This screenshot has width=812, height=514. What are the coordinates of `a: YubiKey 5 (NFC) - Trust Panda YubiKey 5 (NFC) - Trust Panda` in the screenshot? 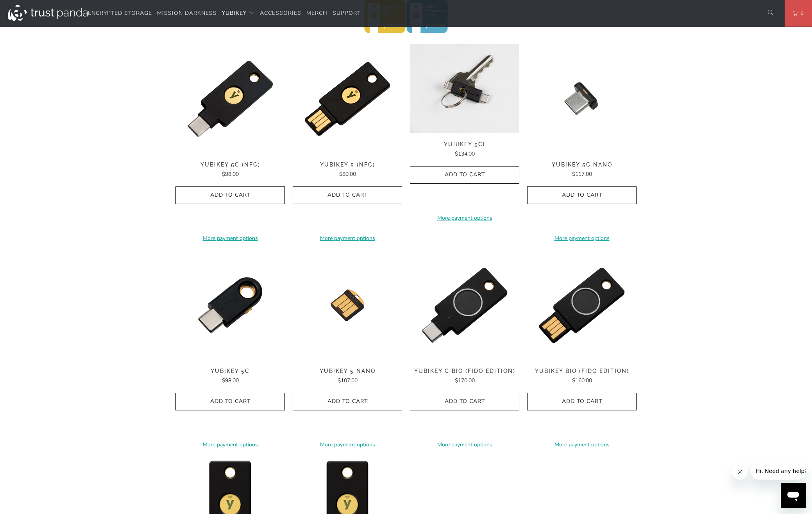 It's located at (347, 99).